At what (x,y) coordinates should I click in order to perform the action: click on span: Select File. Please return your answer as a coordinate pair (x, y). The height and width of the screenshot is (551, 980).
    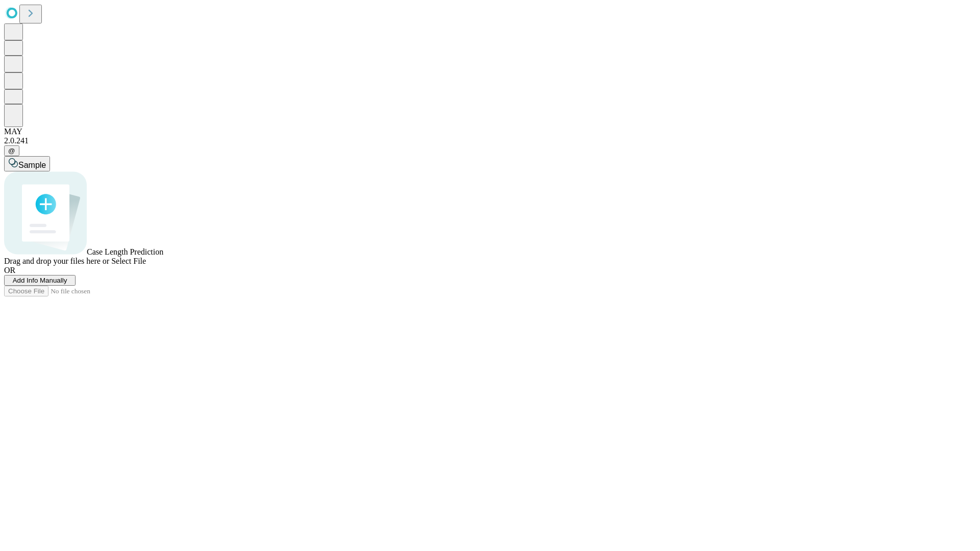
    Looking at the image, I should click on (129, 261).